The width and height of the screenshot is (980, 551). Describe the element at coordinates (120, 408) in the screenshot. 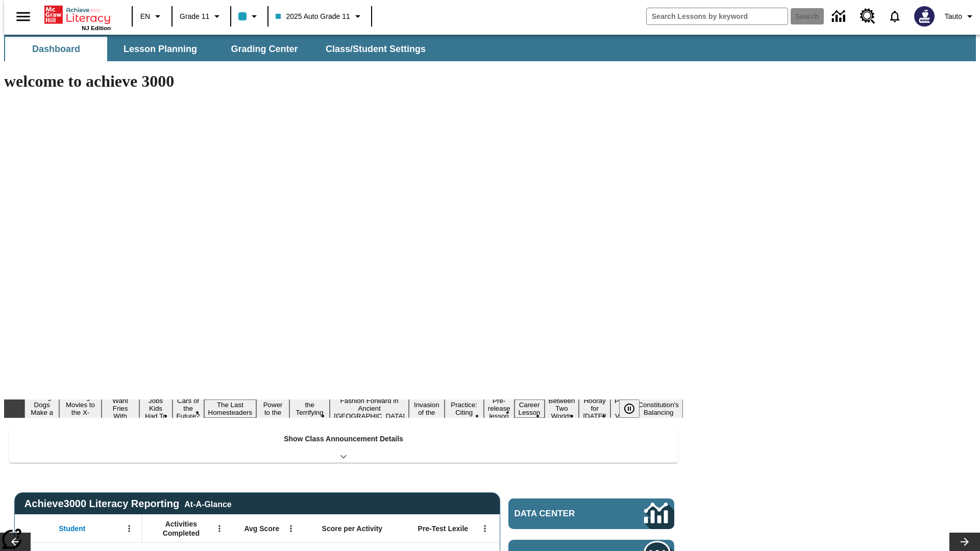

I see `button: Slide 3 Do You Want Fries With That?` at that location.